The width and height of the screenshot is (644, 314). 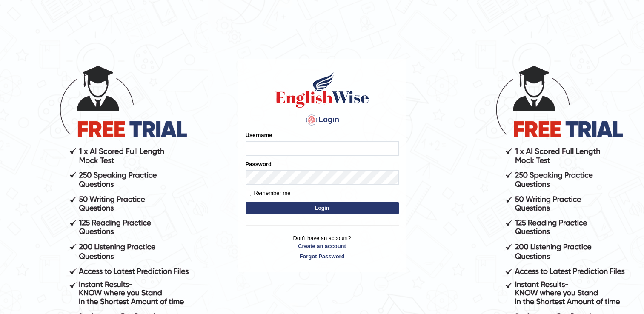 I want to click on a: Forgot Password, so click(x=322, y=256).